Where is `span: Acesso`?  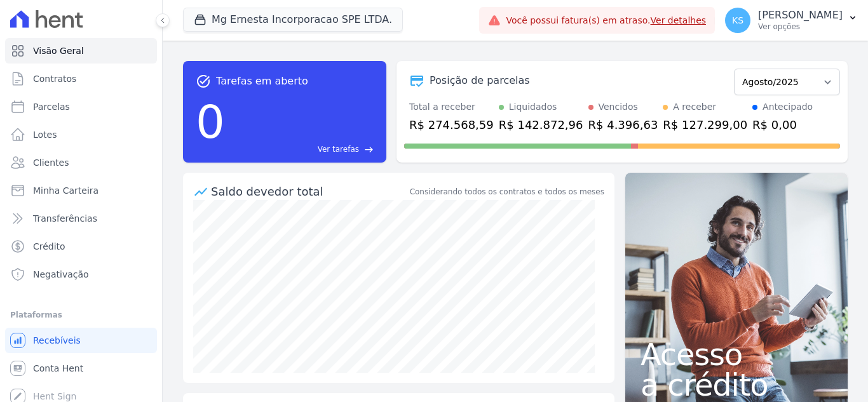
span: Acesso is located at coordinates (736, 354).